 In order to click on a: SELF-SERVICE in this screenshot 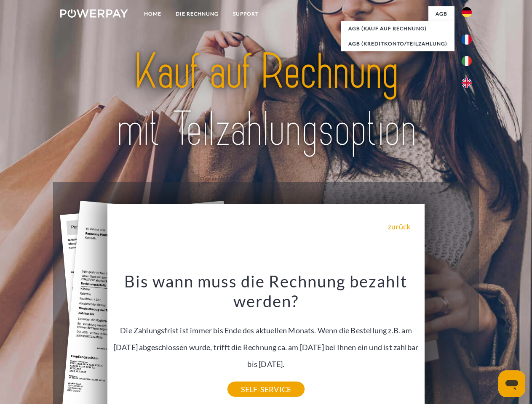, I will do `click(266, 389)`.